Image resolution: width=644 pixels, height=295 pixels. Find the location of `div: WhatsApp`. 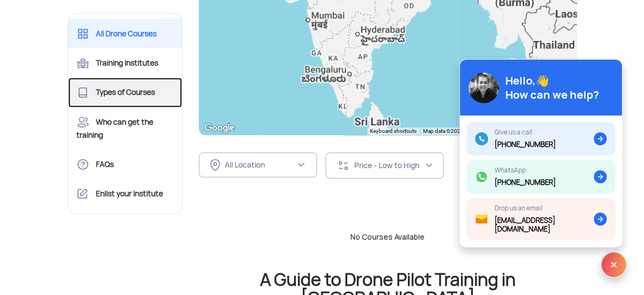

div: WhatsApp is located at coordinates (524, 170).